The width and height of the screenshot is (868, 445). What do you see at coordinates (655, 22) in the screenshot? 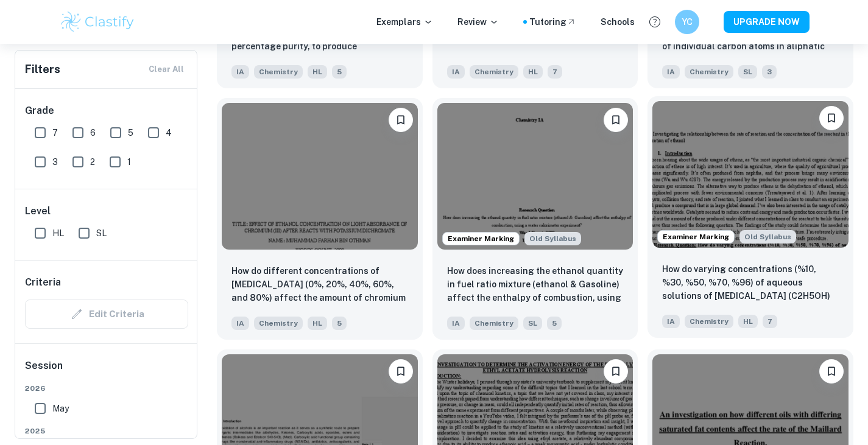
I see `button: Help and Feedback` at bounding box center [655, 22].